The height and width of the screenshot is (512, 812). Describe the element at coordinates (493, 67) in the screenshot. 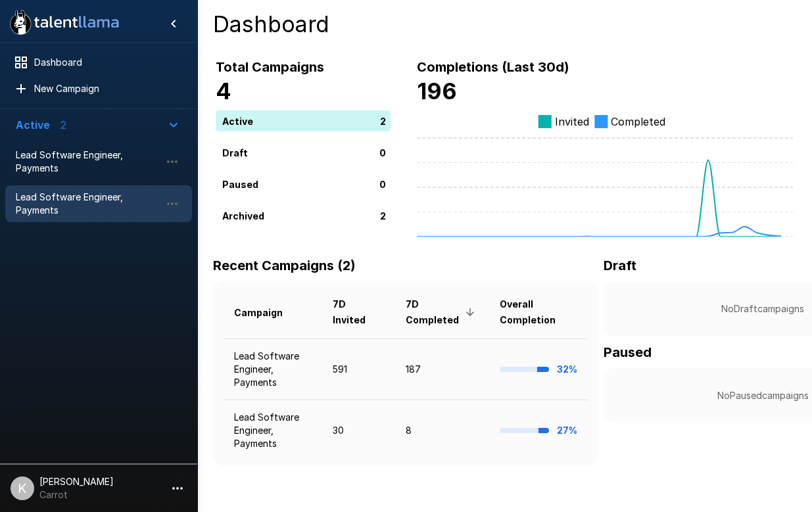

I see `b: Completions (Last 30d)` at that location.